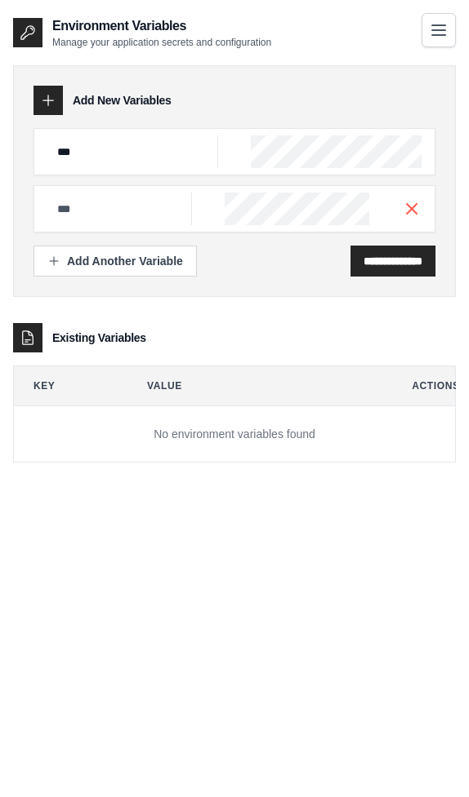 The height and width of the screenshot is (797, 469). I want to click on th: Actions, so click(423, 386).